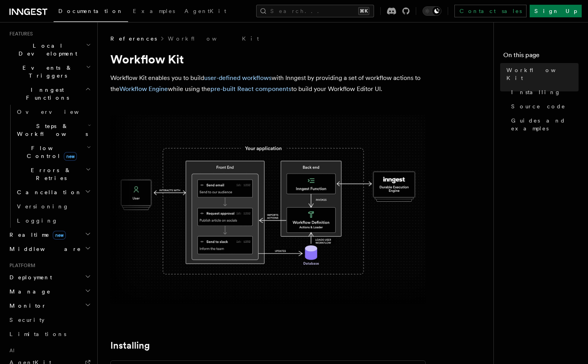  What do you see at coordinates (205, 11) in the screenshot?
I see `span: AgentKit` at bounding box center [205, 11].